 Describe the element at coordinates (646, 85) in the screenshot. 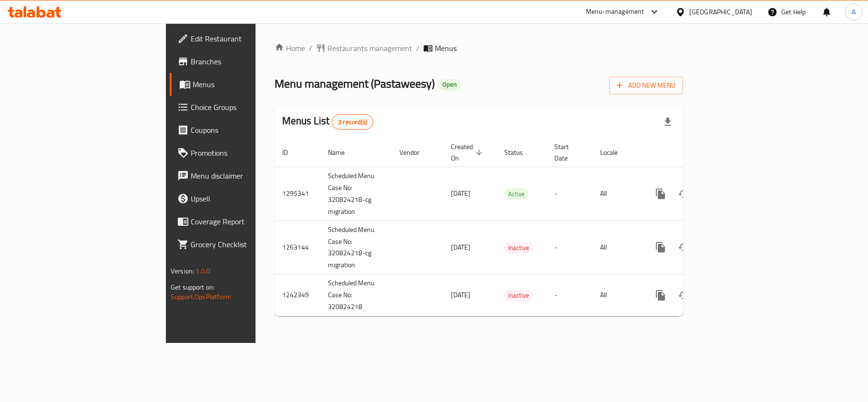

I see `button: Add New Menu` at that location.